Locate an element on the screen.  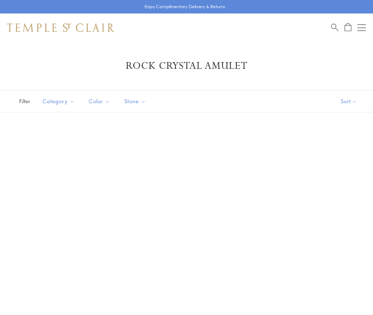
a: Open Shopping Bag is located at coordinates (348, 27).